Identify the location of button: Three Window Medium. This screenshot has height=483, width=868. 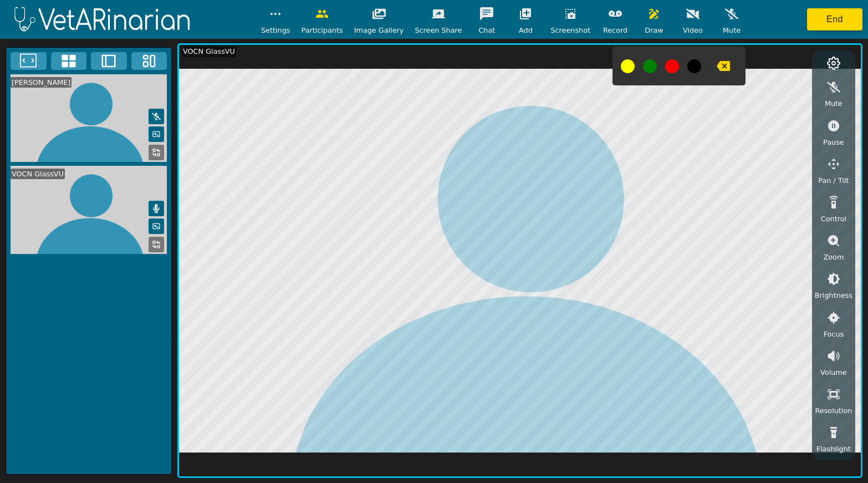
(149, 61).